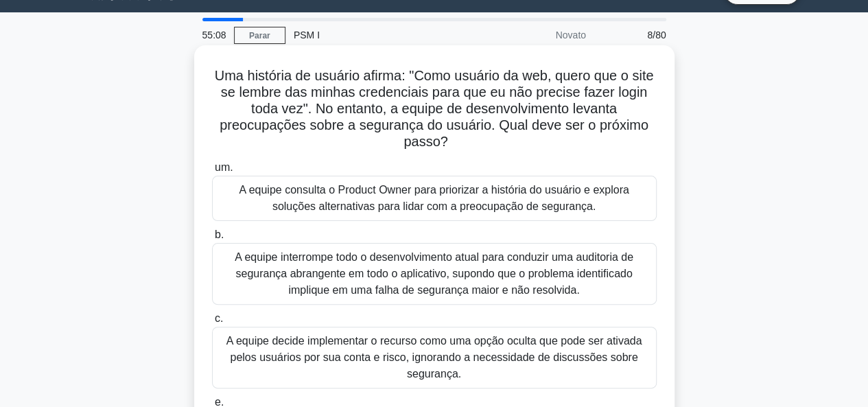 This screenshot has width=868, height=407. I want to click on font: Uma história de usuário afirma: "Como usuário da web, quero que o site se lembre das minhas crede..., so click(434, 108).